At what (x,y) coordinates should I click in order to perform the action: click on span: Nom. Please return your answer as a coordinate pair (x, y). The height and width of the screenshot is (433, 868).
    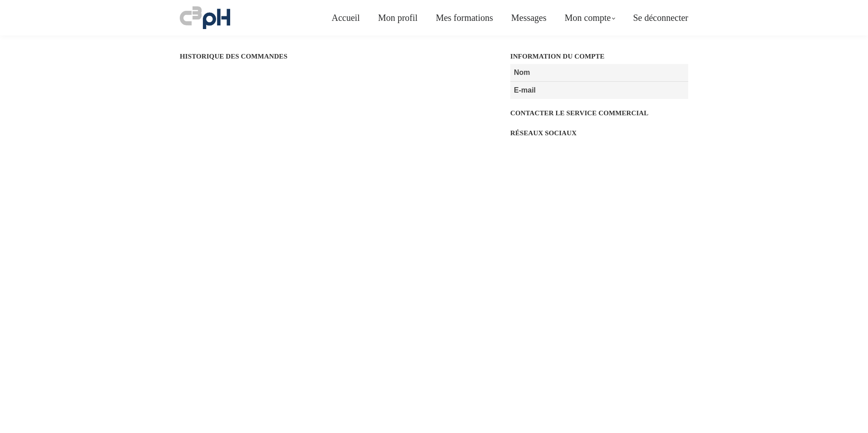
    Looking at the image, I should click on (599, 72).